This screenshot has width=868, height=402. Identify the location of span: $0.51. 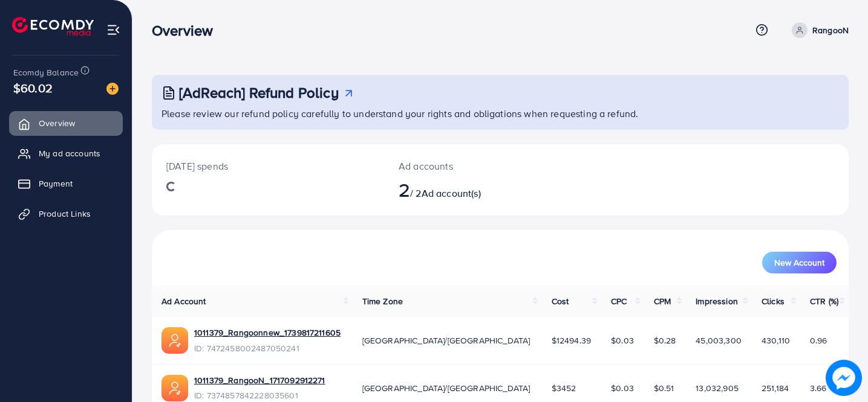
(664, 389).